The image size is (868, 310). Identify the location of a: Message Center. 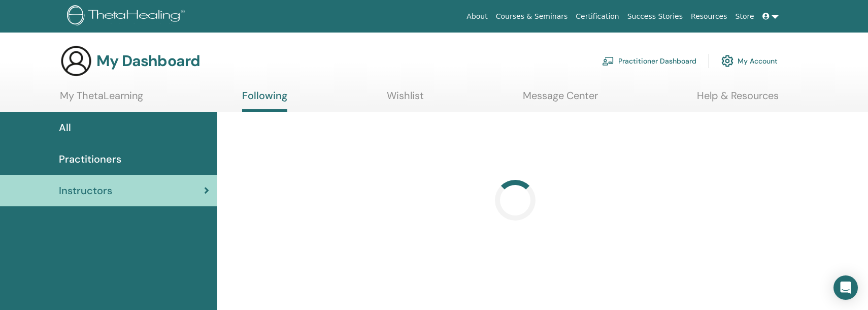
(561, 99).